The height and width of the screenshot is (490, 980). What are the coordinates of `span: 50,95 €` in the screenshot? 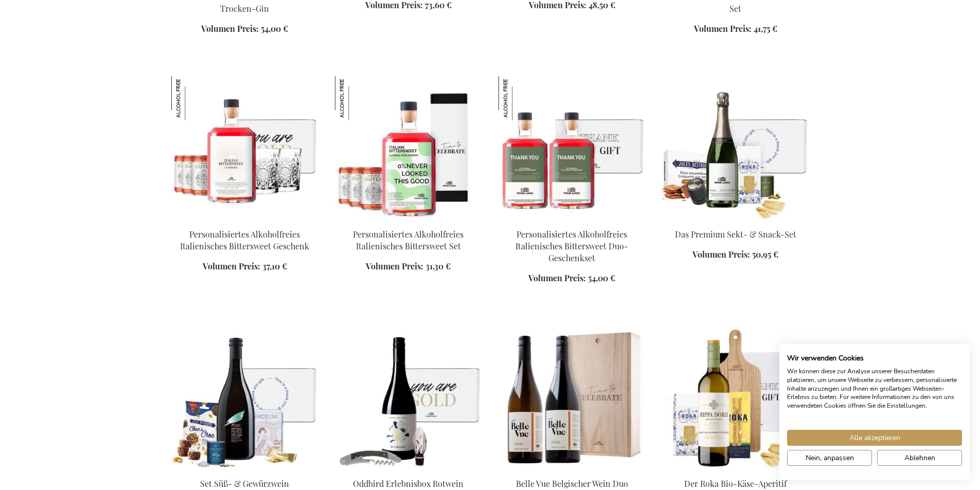 It's located at (765, 254).